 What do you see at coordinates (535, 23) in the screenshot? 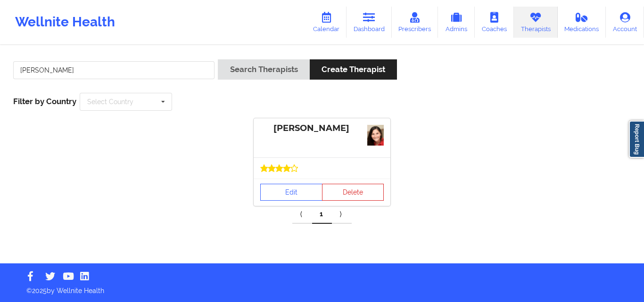
I see `a: Therapists` at bounding box center [535, 23].